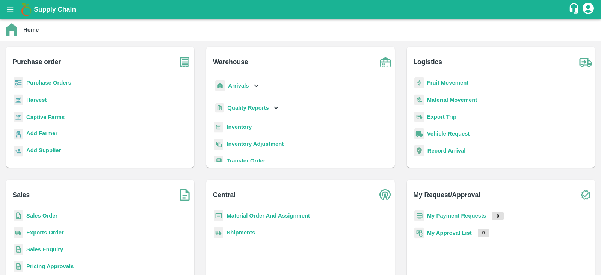 The width and height of the screenshot is (601, 275). What do you see at coordinates (55, 9) in the screenshot?
I see `b: Supply Chain` at bounding box center [55, 9].